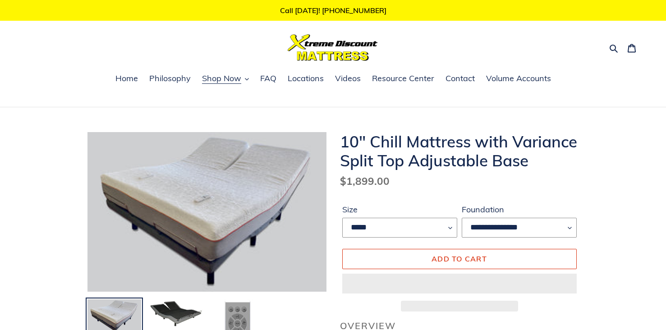 The width and height of the screenshot is (666, 330). Describe the element at coordinates (460, 78) in the screenshot. I see `span: Contact` at that location.